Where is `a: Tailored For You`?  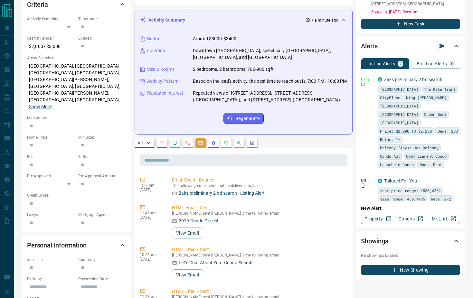
a: Tailored For You is located at coordinates (400, 181).